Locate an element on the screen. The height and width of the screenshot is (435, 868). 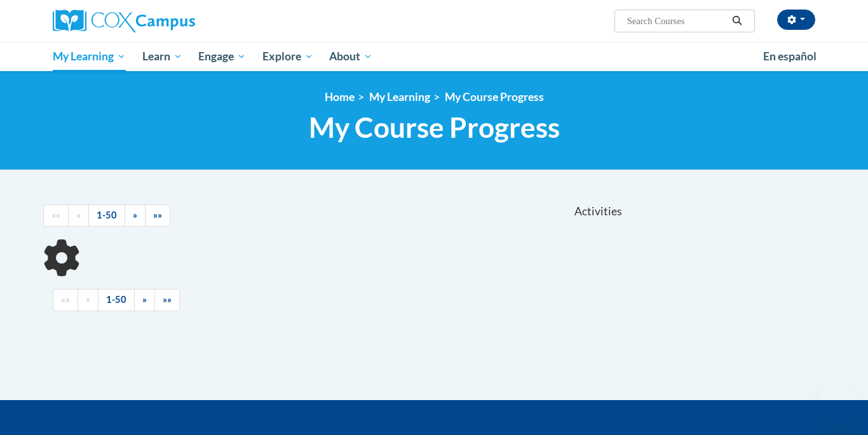
span: Learn is located at coordinates (162, 57).